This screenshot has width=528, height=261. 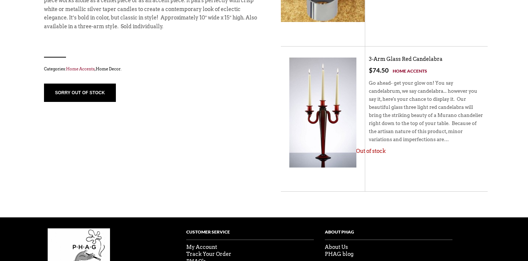 What do you see at coordinates (420, 151) in the screenshot?
I see `p: Out of stock` at bounding box center [420, 151].